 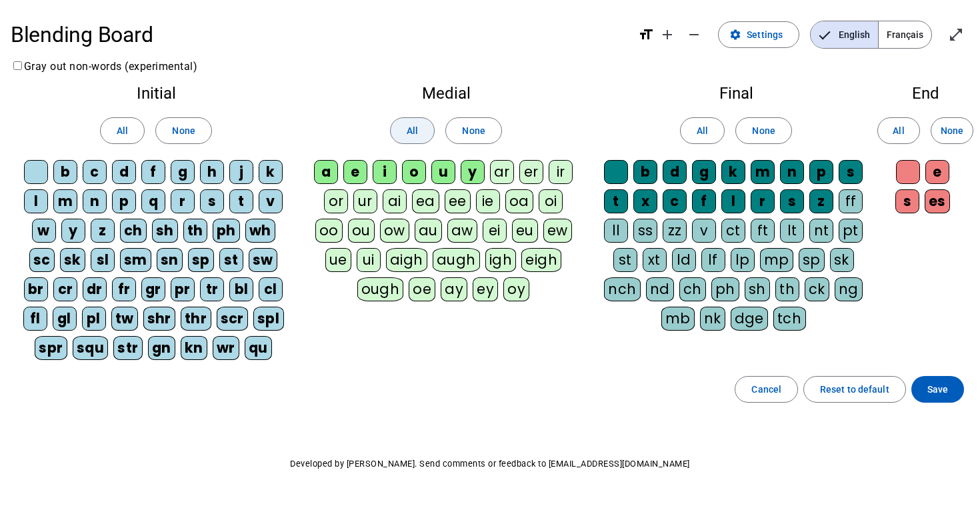 What do you see at coordinates (271, 201) in the screenshot?
I see `div: v` at bounding box center [271, 201].